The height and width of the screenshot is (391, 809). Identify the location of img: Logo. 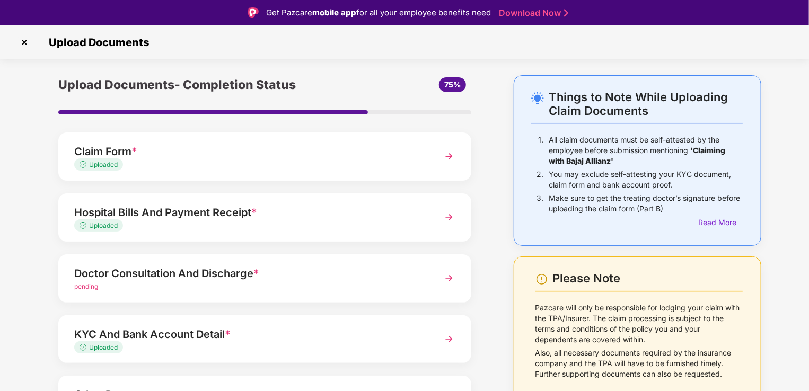
(254, 13).